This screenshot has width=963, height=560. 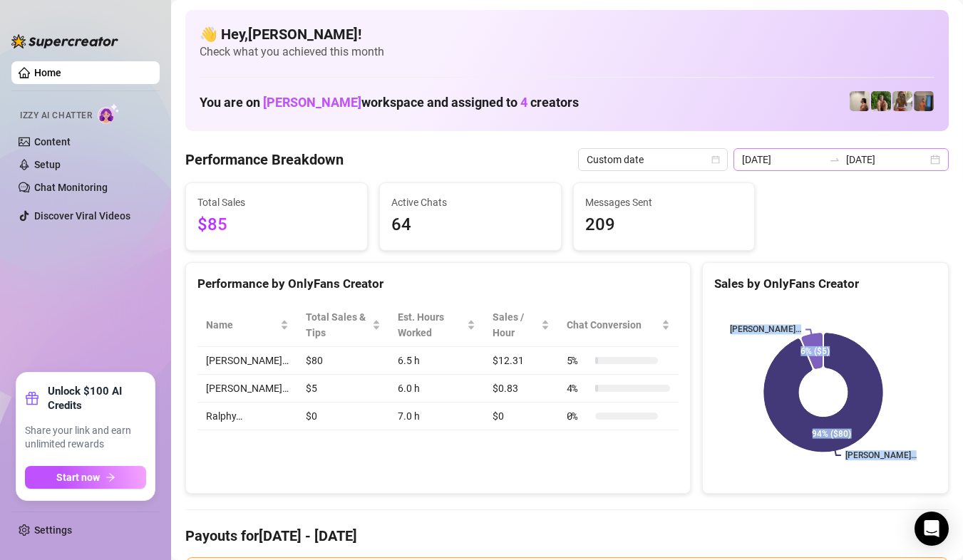 I want to click on span: 0 %, so click(x=578, y=417).